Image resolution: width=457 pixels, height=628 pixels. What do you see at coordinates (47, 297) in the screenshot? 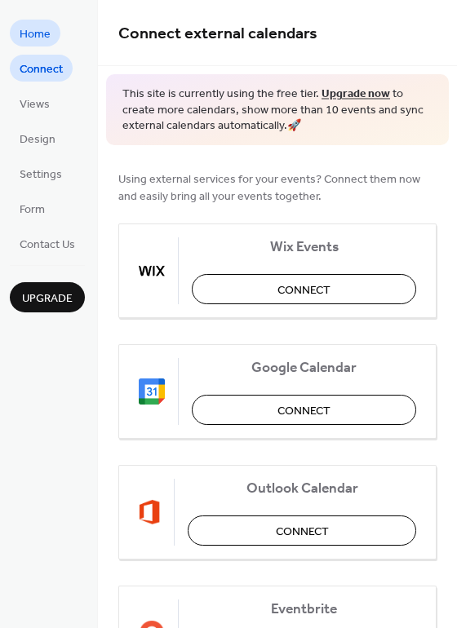
I see `button: Upgrade` at bounding box center [47, 297].